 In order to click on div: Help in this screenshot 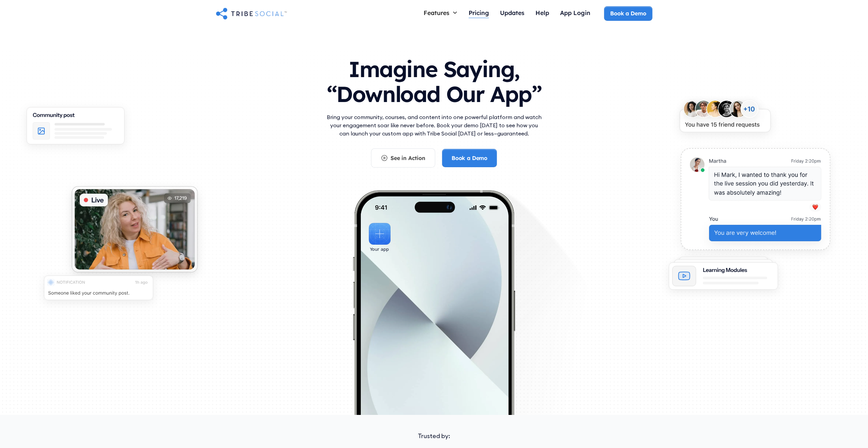, I will do `click(542, 12)`.